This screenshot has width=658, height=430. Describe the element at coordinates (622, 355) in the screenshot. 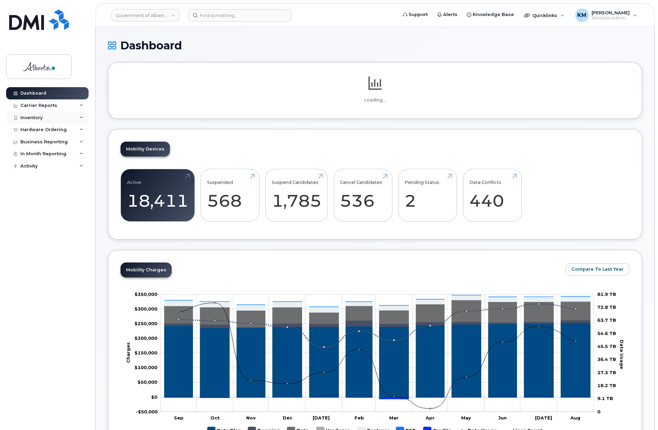

I see `tspan: Data Usage` at that location.